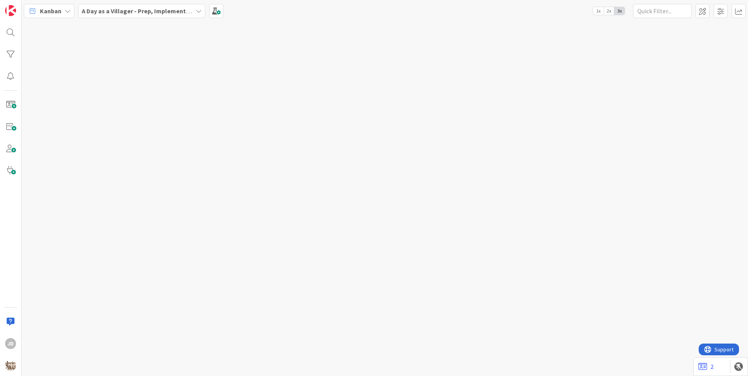 Image resolution: width=748 pixels, height=376 pixels. I want to click on a: 2, so click(706, 367).